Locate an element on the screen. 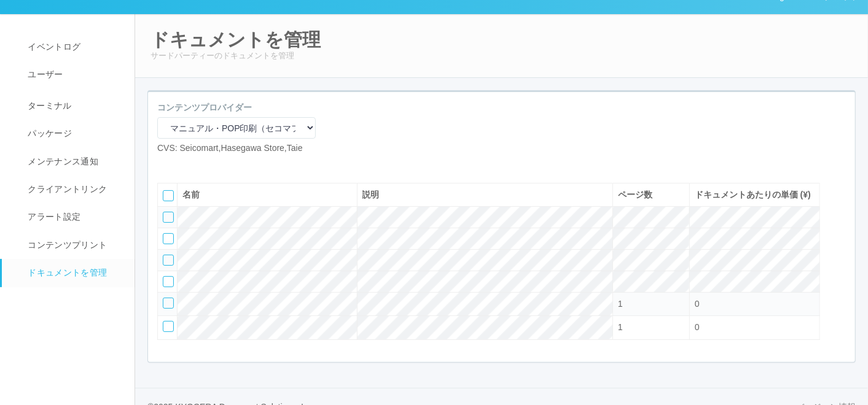  a: コンテンツプリント is located at coordinates (74, 245).